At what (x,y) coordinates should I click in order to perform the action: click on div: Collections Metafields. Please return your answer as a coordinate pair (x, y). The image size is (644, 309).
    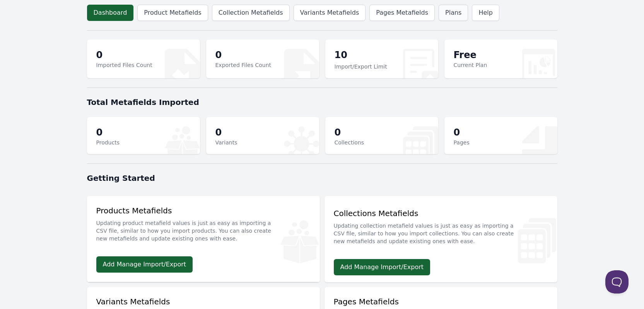
    Looking at the image, I should click on (441, 229).